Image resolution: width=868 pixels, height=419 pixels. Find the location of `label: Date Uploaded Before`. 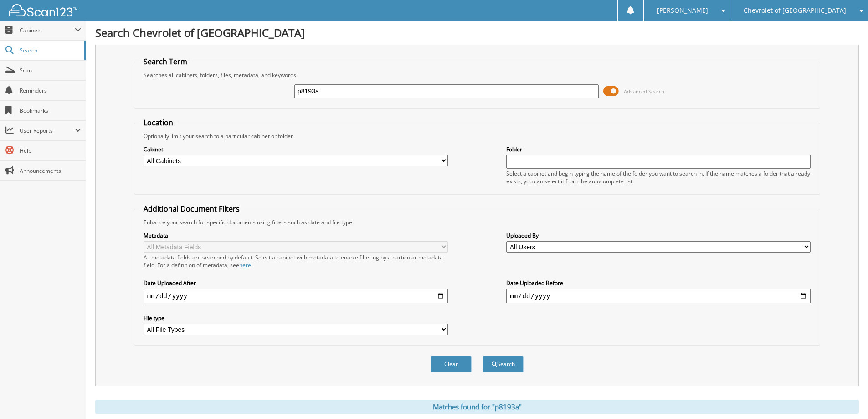

label: Date Uploaded Before is located at coordinates (659, 283).